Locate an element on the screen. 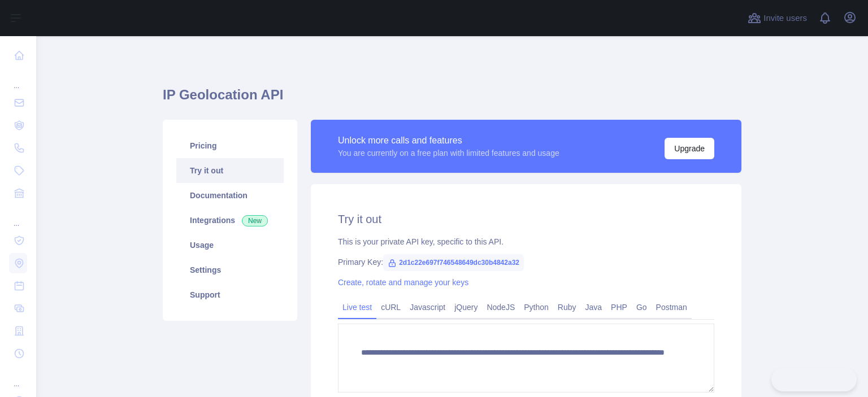 Image resolution: width=868 pixels, height=397 pixels. button: Invite users is located at coordinates (777, 18).